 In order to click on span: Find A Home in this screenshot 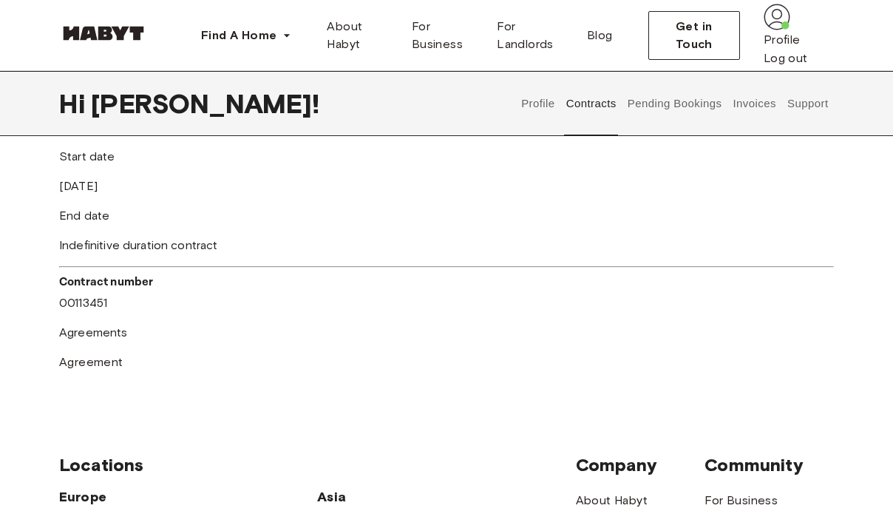, I will do `click(239, 36)`.